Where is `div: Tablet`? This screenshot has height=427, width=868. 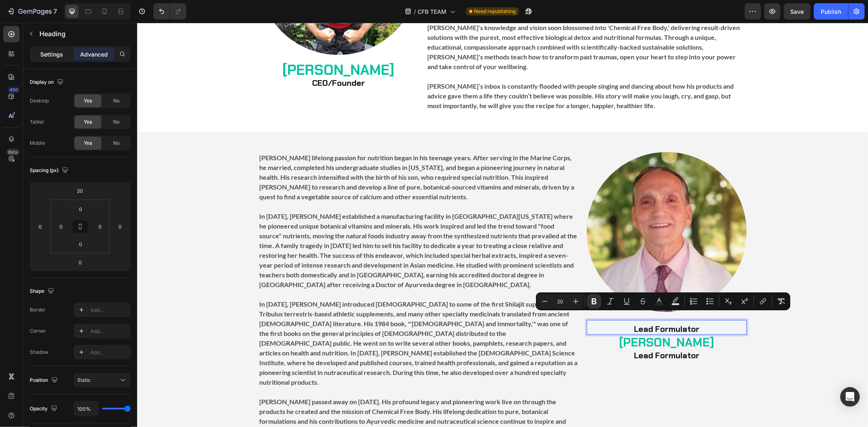 div: Tablet is located at coordinates (36, 122).